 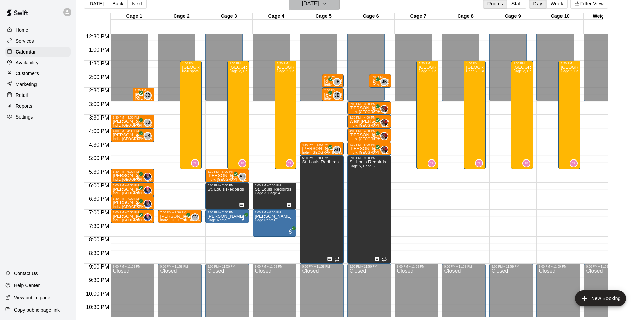 What do you see at coordinates (148, 95) in the screenshot?
I see `div: James Beirne` at bounding box center [148, 95].